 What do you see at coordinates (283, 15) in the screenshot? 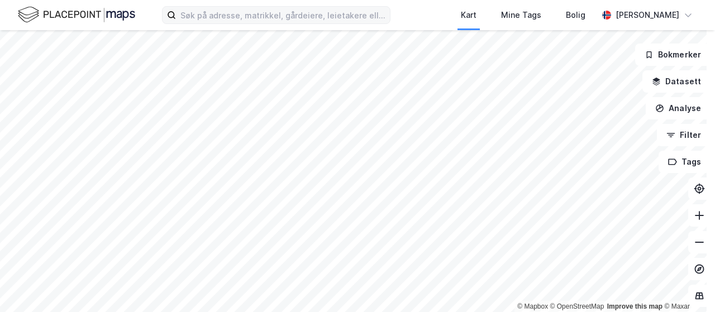
I see `input: Søk på adresse, matrikkel, gårdeiere, leietakere eller personer` at bounding box center [283, 15].